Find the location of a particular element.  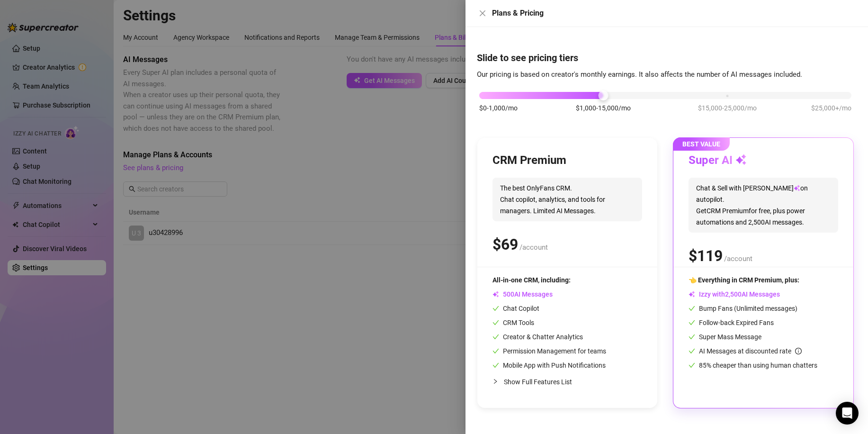

span: Bump Fans (Unlimited messages) is located at coordinates (743, 309).